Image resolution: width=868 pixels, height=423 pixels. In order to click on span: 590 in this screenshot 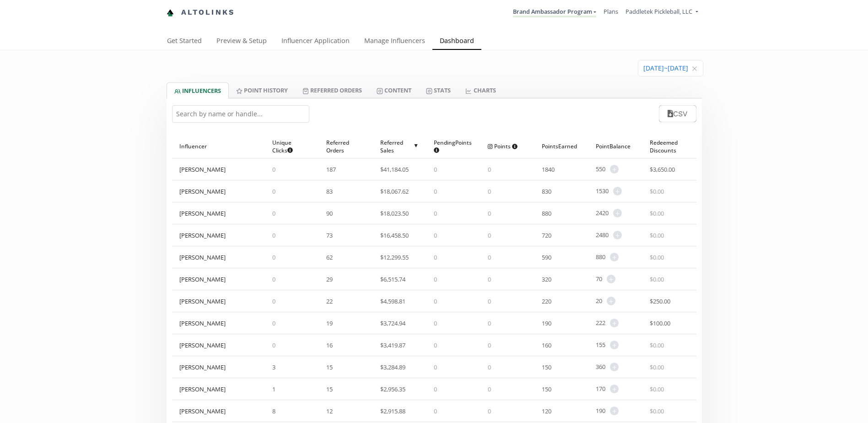, I will do `click(546, 257)`.